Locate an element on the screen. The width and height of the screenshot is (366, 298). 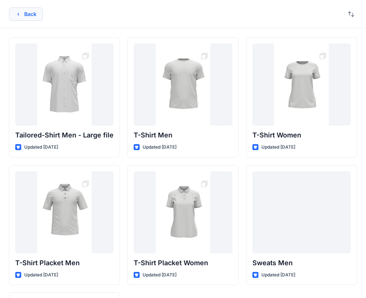
p: T-Shirt Placket Men is located at coordinates (64, 263).